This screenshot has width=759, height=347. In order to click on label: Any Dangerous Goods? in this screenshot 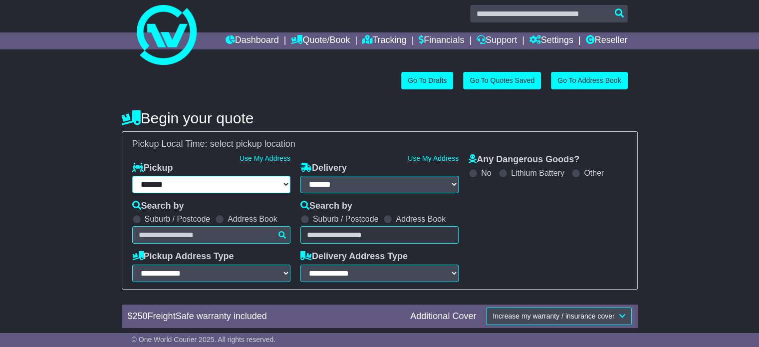, I will do `click(524, 160)`.